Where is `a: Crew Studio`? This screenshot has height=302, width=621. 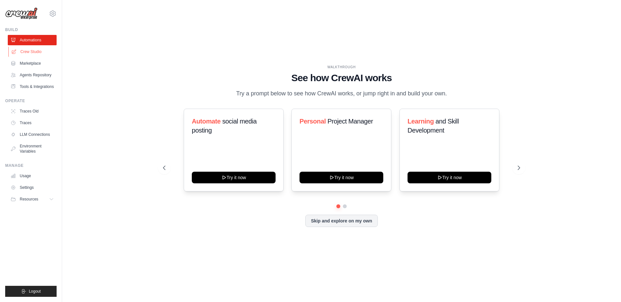
a: Crew Studio is located at coordinates (33, 52).